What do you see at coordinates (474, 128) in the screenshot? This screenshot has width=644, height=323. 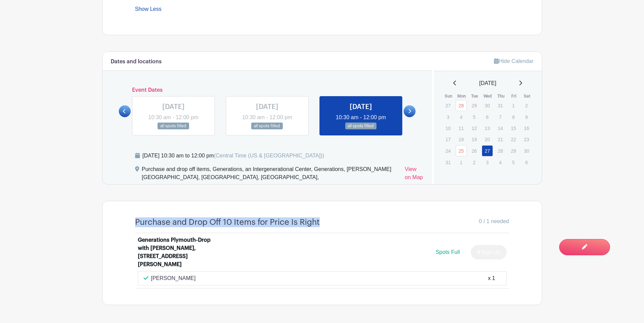 I see `p: 12` at bounding box center [474, 128].